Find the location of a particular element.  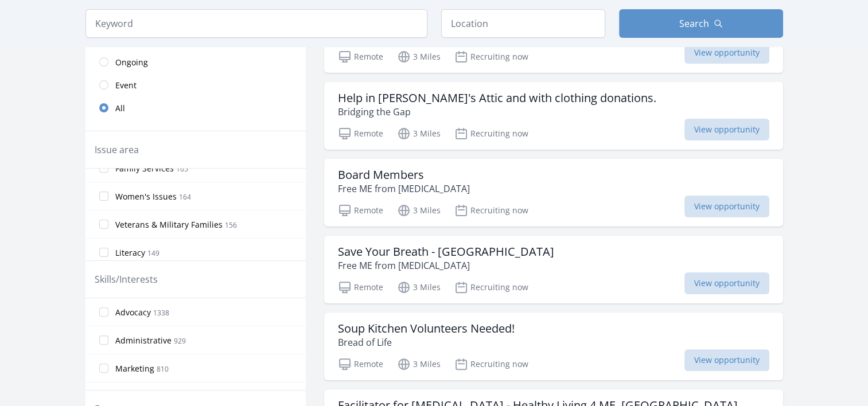

span: Search is located at coordinates (694, 24).